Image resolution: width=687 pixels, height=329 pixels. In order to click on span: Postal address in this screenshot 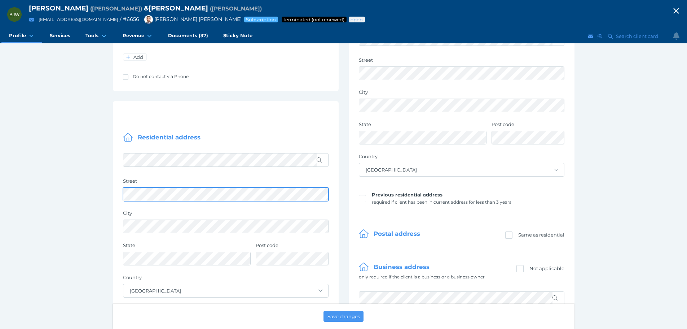, I will do `click(397, 233)`.